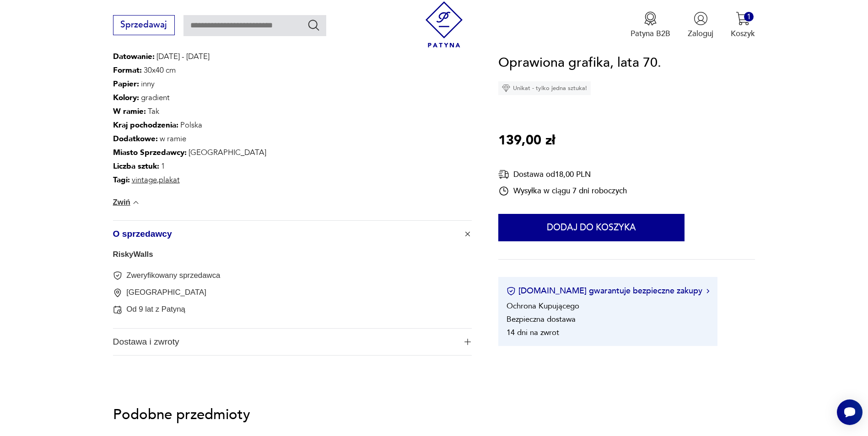 This screenshot has height=436, width=868. Describe the element at coordinates (143, 25) in the screenshot. I see `a: Sprzedawaj` at that location.